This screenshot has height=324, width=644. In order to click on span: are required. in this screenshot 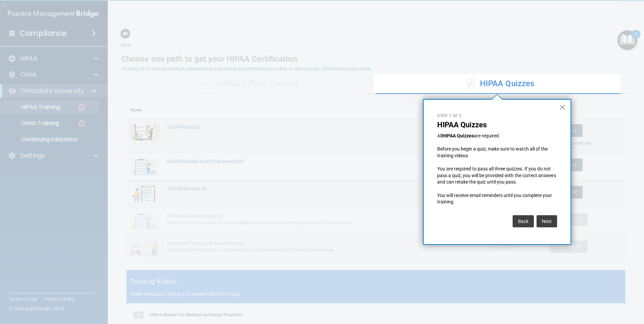, I will do `click(487, 136)`.